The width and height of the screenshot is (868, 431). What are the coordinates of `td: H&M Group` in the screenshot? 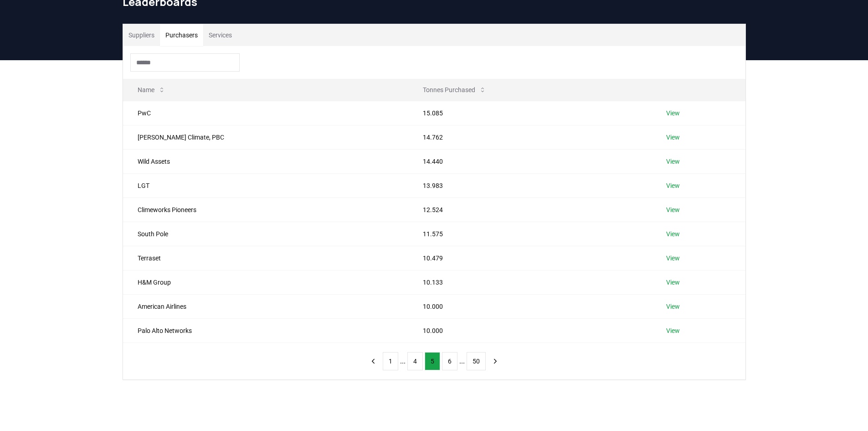 It's located at (266, 282).